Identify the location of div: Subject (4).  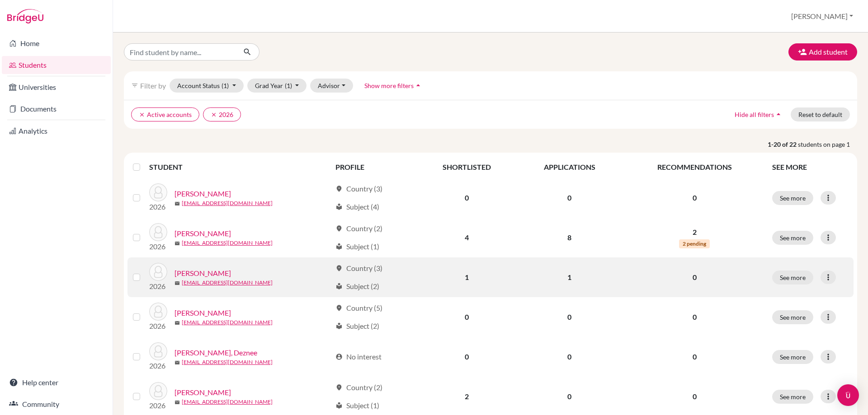
(357, 207).